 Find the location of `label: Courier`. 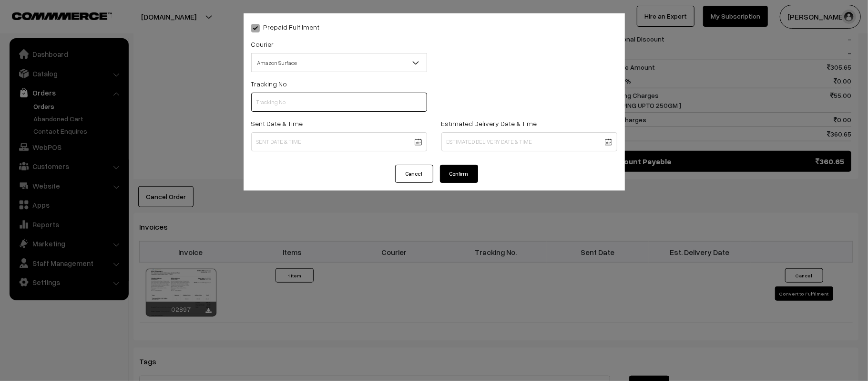

label: Courier is located at coordinates (262, 44).